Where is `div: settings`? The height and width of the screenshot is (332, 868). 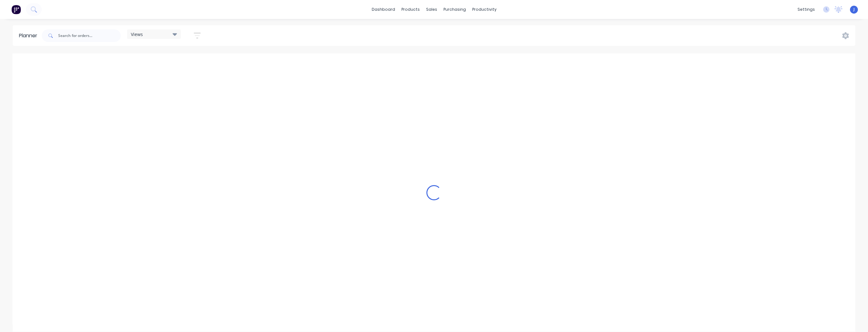
div: settings is located at coordinates (806, 9).